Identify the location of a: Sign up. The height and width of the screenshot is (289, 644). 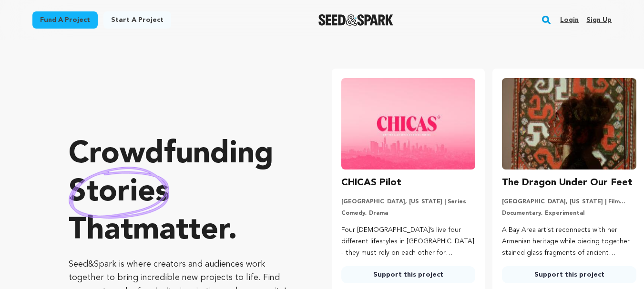
(599, 20).